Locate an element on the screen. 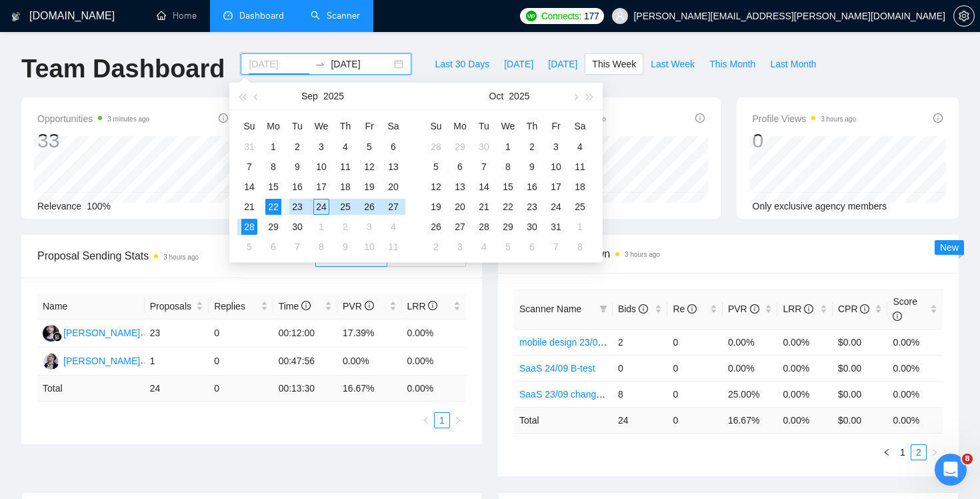 The width and height of the screenshot is (980, 499). a: 1 is located at coordinates (443, 420).